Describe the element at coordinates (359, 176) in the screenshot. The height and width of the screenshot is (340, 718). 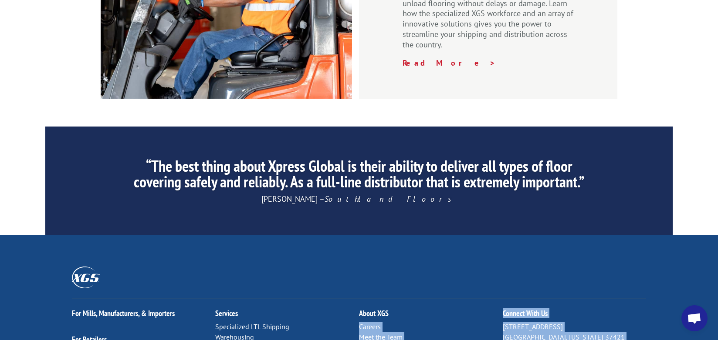
I see `h2: “The best thing about Xpress Global is their ability to deliver all types of floor covering safel...` at that location.